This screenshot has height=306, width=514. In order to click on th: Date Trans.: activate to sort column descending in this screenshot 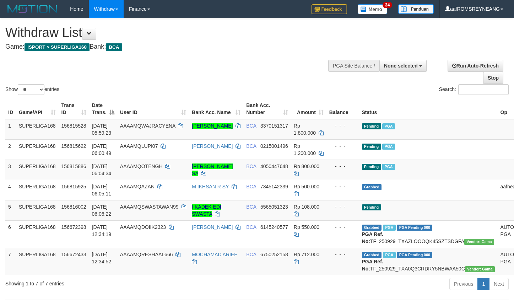, I will do `click(103, 109)`.